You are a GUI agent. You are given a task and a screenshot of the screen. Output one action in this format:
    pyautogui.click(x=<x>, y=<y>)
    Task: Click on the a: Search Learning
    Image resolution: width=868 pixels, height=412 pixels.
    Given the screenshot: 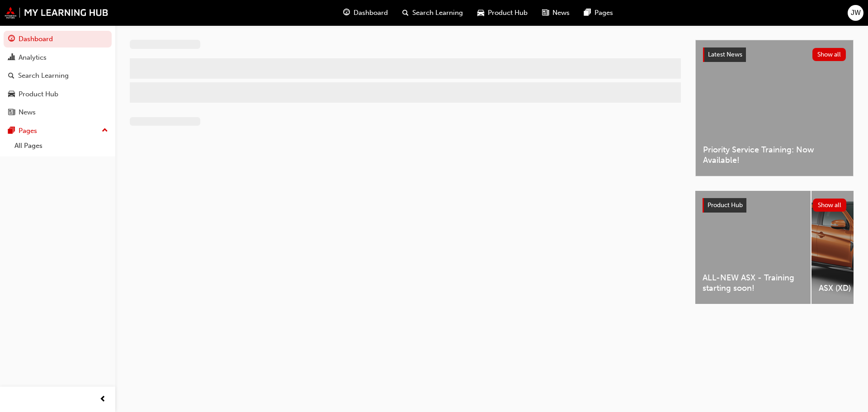 What is the action you would take?
    pyautogui.click(x=57, y=76)
    